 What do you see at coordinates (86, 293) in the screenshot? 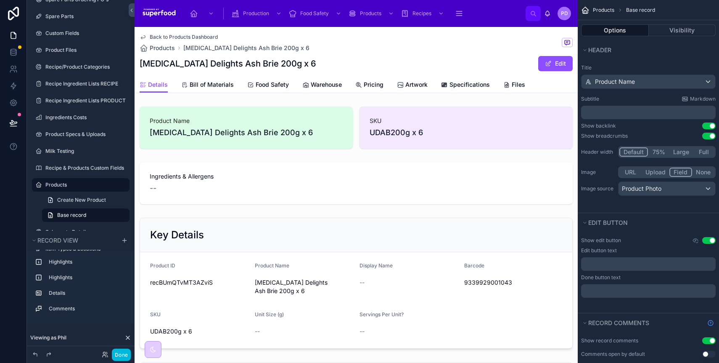
I see `label: Details` at bounding box center [86, 293].